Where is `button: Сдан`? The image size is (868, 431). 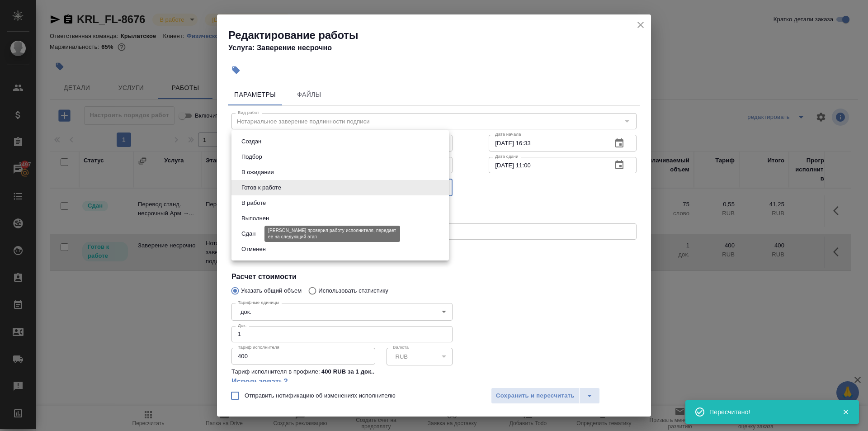
button: Сдан is located at coordinates (248, 234).